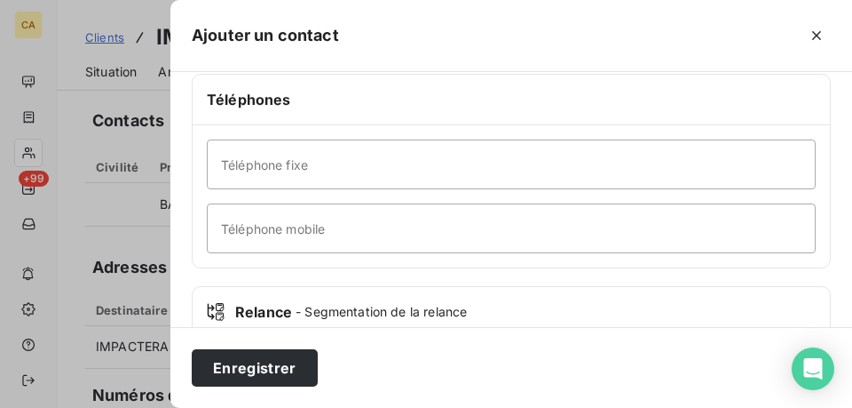 This screenshot has width=852, height=408. What do you see at coordinates (511, 312) in the screenshot?
I see `div: Relance` at bounding box center [511, 312].